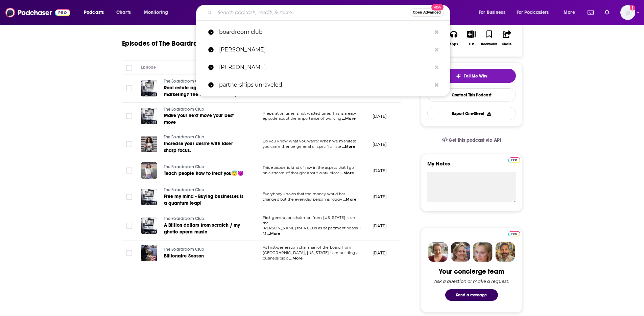 Image resolution: width=644 pixels, height=316 pixels. Describe the element at coordinates (507, 44) in the screenshot. I see `div: Share` at that location.